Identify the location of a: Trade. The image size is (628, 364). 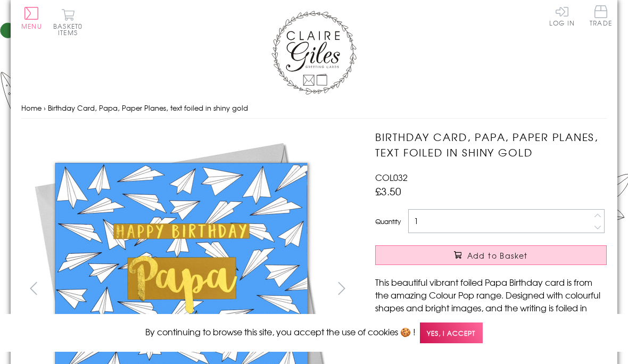
(601, 17).